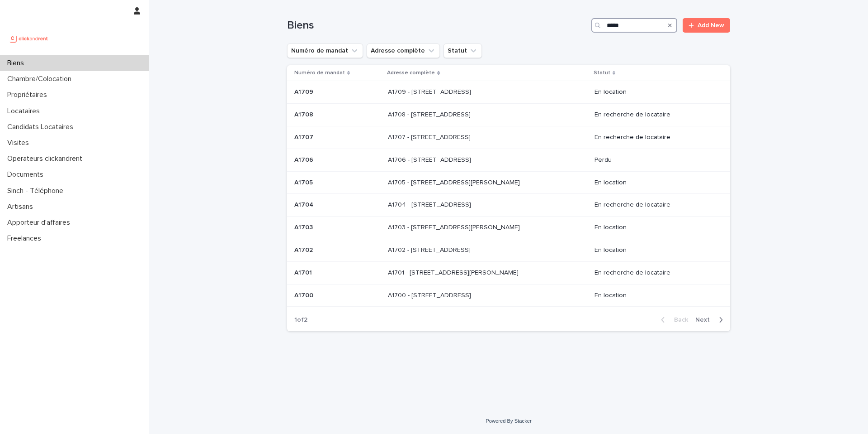 The image size is (868, 434). Describe the element at coordinates (301, 319) in the screenshot. I see `p: 1 of 2` at that location.